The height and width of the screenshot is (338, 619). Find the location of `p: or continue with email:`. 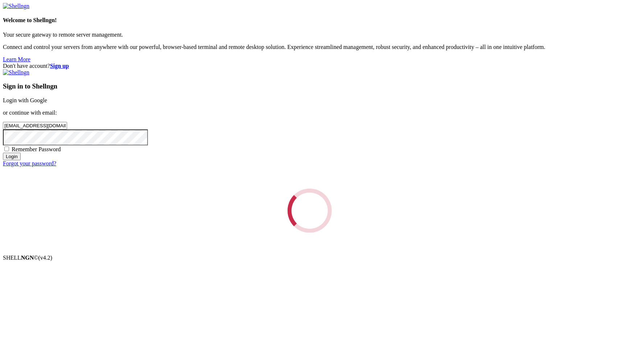

p: or continue with email: is located at coordinates (309, 113).